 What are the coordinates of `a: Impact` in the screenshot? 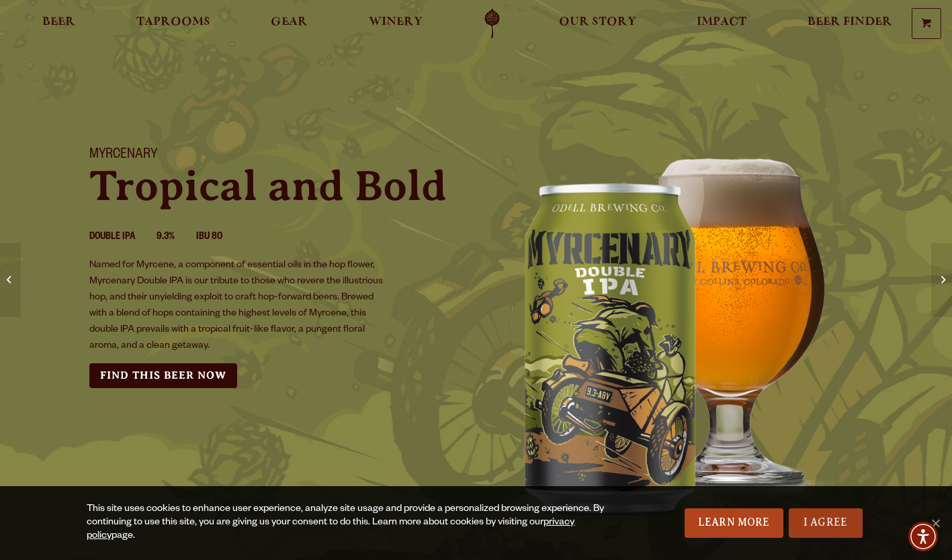 It's located at (722, 24).